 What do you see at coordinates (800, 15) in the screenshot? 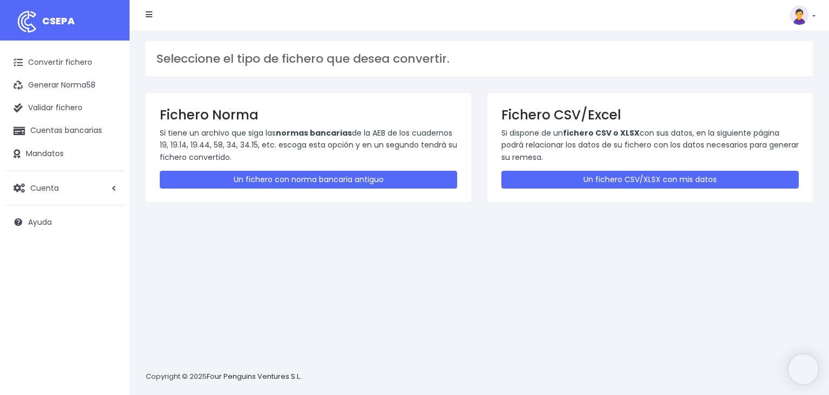
I see `img: profile` at bounding box center [800, 15].